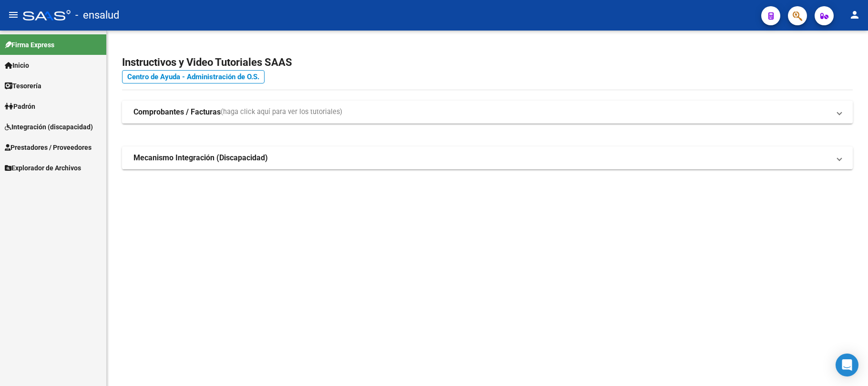  Describe the element at coordinates (487, 158) in the screenshot. I see `mat-expansion-panel-header: Mecanismo Integración (Discapacidad)` at that location.